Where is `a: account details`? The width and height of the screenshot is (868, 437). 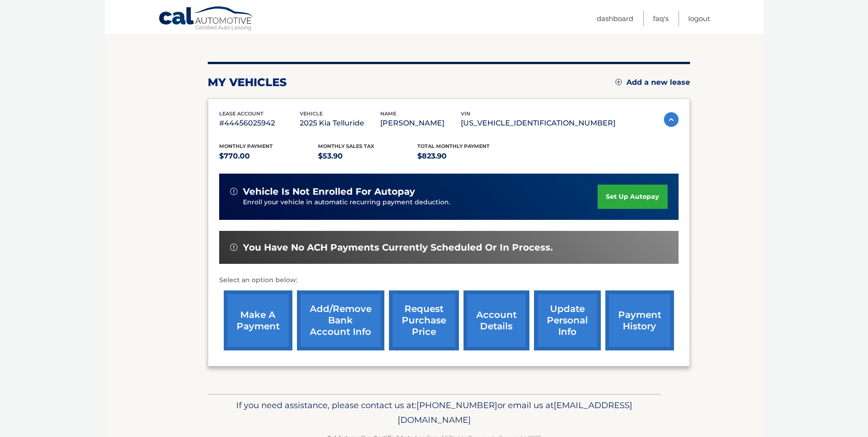 a: account details is located at coordinates (497, 321).